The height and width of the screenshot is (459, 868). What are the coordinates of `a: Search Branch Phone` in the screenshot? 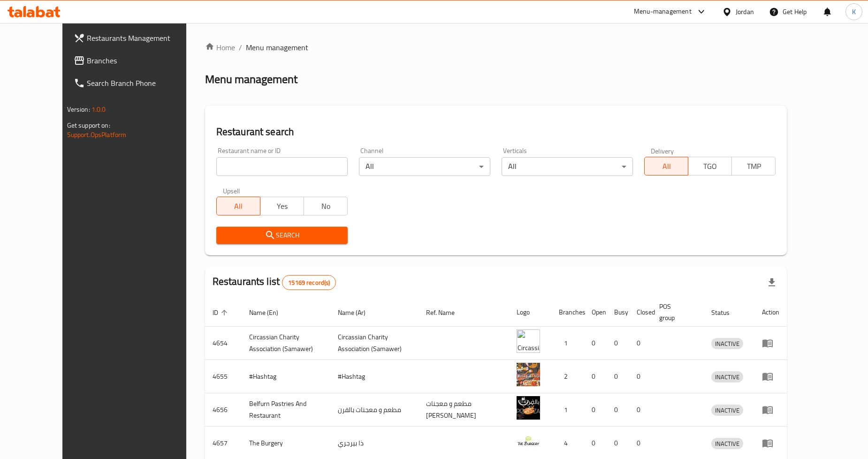 It's located at (136, 83).